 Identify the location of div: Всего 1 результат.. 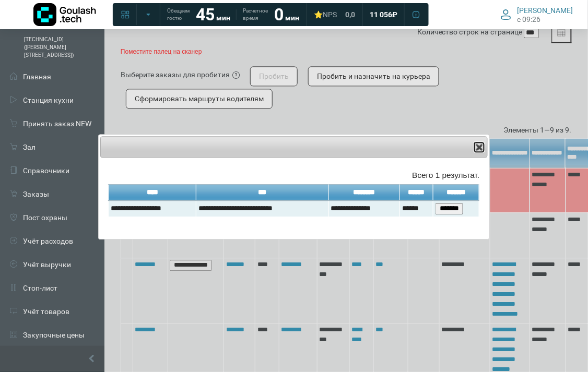
(294, 175).